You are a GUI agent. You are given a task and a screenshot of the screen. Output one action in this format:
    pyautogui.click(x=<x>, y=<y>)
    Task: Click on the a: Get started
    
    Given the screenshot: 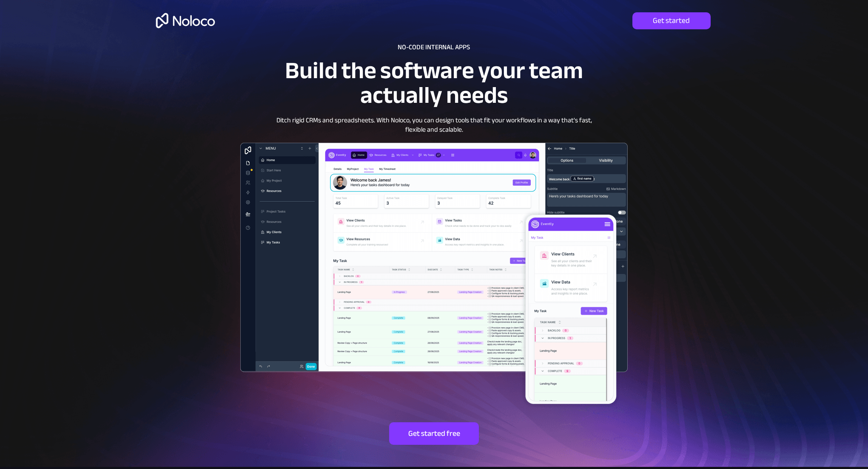 What is the action you would take?
    pyautogui.click(x=671, y=21)
    